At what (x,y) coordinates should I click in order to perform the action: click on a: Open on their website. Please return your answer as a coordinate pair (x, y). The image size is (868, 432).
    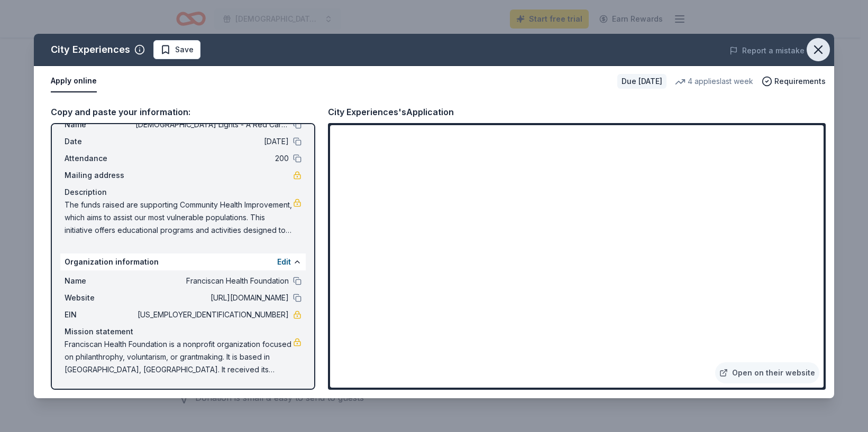
    Looking at the image, I should click on (766, 373).